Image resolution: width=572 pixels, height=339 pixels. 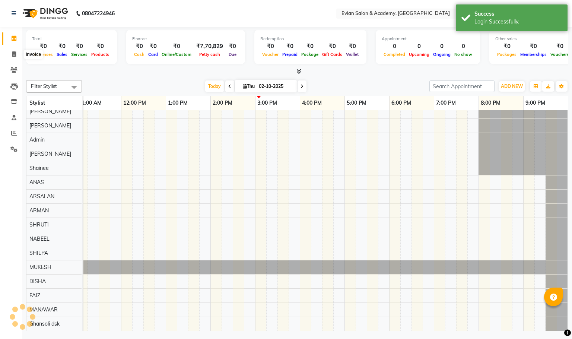 What do you see at coordinates (42, 196) in the screenshot?
I see `span: ARSALAN` at bounding box center [42, 196].